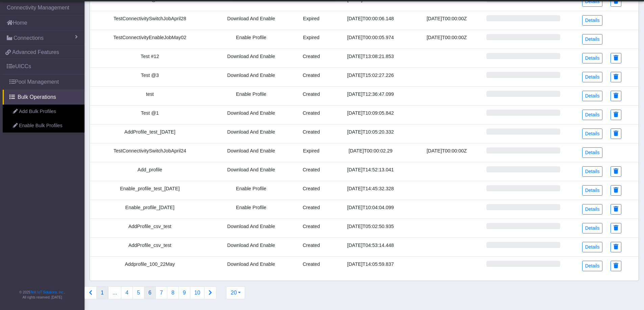  Describe the element at coordinates (150, 171) in the screenshot. I see `td: Add_profile` at that location.